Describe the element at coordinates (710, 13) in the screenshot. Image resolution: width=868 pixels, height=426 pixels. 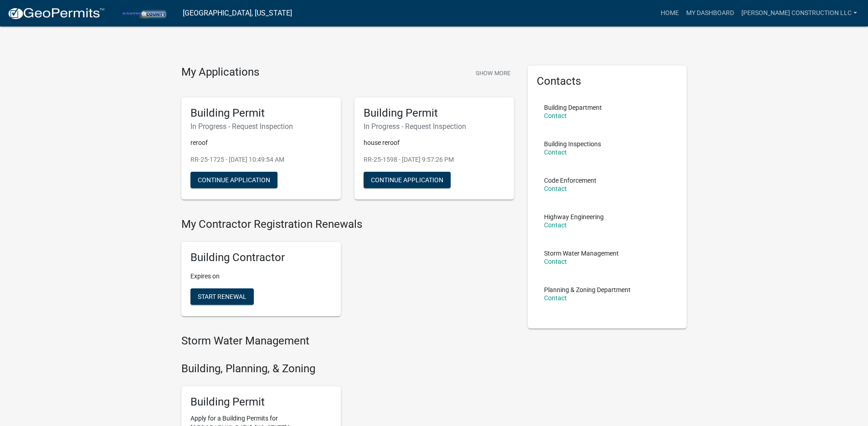
I see `a: My Dashboard` at that location.